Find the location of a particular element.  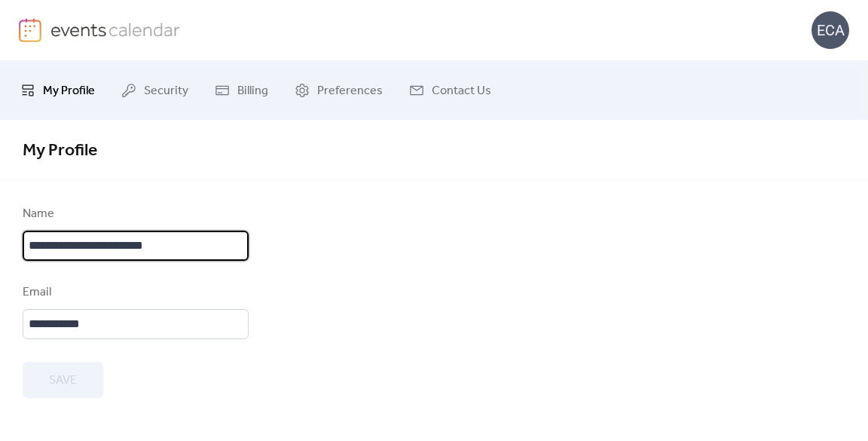

div: Name is located at coordinates (134, 214).